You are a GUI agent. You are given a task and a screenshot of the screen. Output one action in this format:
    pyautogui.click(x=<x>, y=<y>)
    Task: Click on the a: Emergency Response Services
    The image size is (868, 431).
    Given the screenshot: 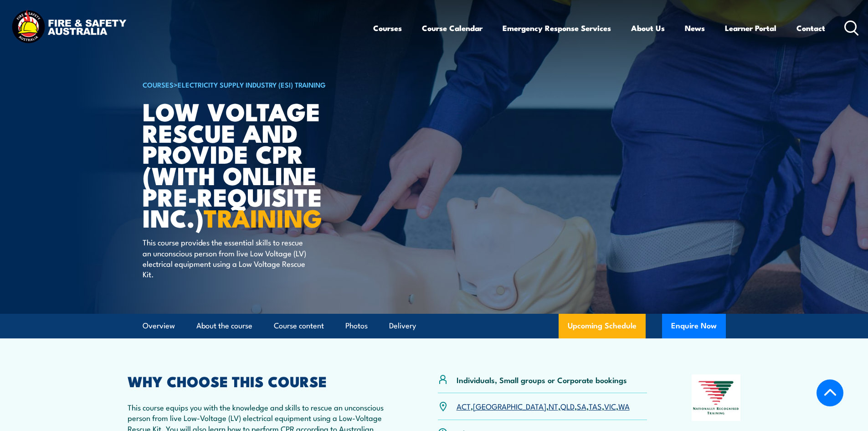 What is the action you would take?
    pyautogui.click(x=557, y=28)
    